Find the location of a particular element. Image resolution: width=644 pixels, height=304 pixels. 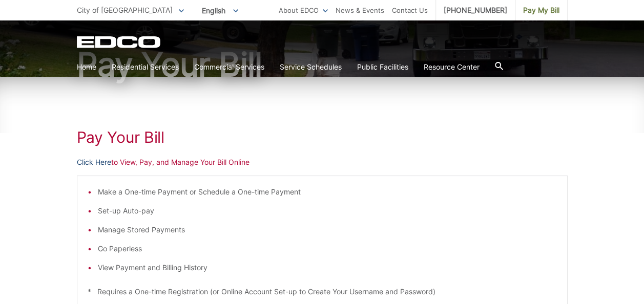

a: About EDCO is located at coordinates (303, 10).